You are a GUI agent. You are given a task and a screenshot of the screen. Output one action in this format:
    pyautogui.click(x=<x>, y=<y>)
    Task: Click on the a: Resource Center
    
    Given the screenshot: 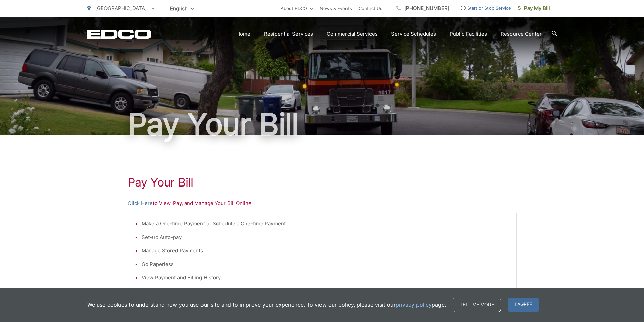 What is the action you would take?
    pyautogui.click(x=521, y=34)
    